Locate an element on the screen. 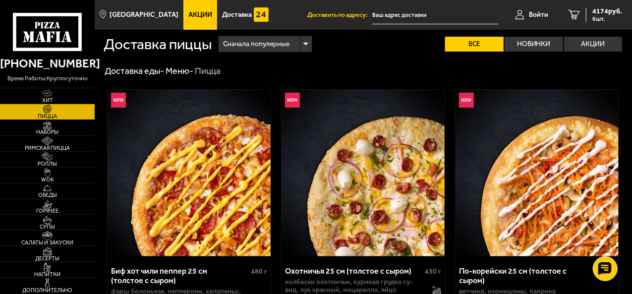  div: Биф хот чили пеппер 25 см (толстое с сыром) is located at coordinates (179, 276).